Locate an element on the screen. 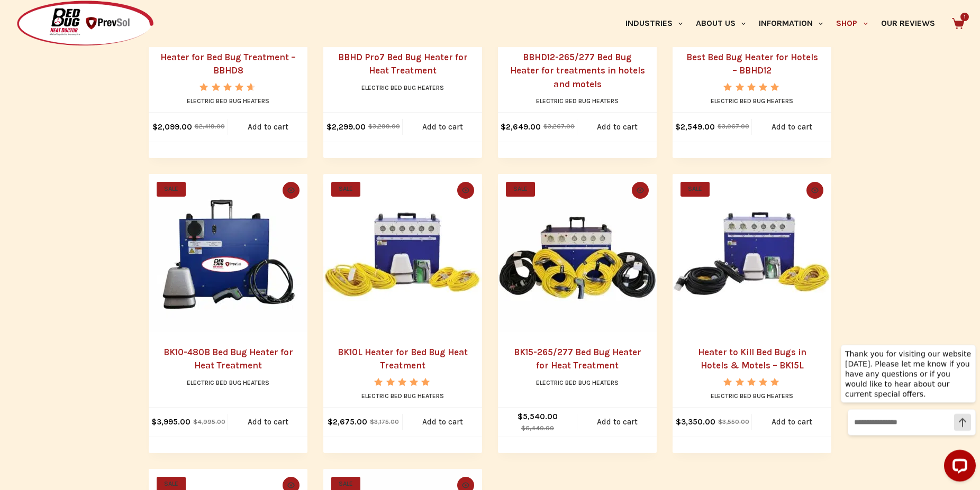 This screenshot has height=490, width=980. a: Add to cart: “Best Bed Bug Heater for Hotels - BBHD12” is located at coordinates (791, 127).